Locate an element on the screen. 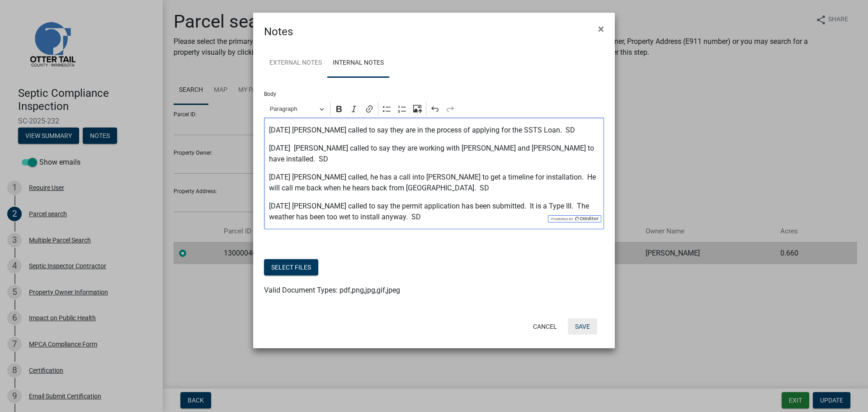 Image resolution: width=868 pixels, height=412 pixels. button: Paragraph, Heading is located at coordinates (297, 109).